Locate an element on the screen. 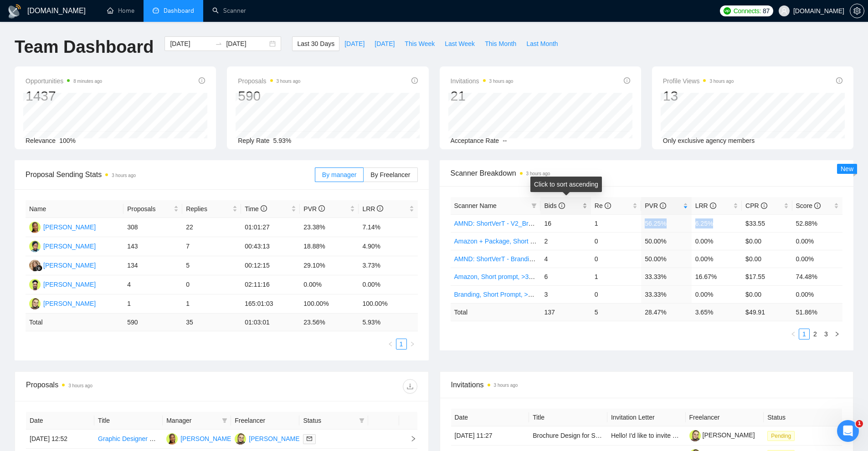  td: Total is located at coordinates (496, 311).